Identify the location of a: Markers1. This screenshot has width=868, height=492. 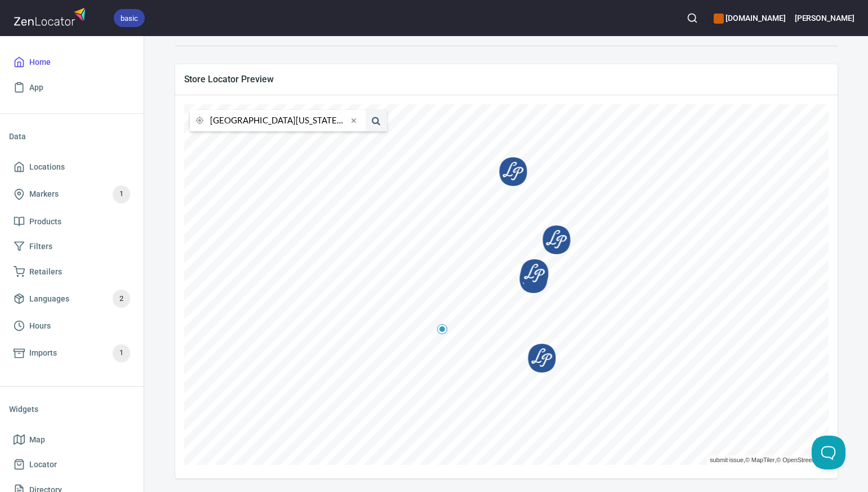
(72, 195).